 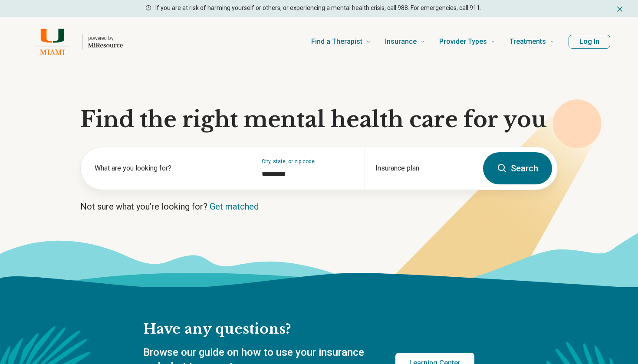 I want to click on span: Treatments, so click(x=528, y=42).